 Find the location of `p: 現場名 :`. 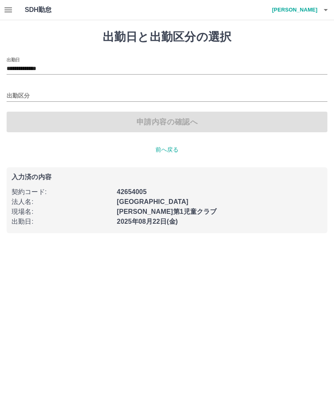

p: 現場名 : is located at coordinates (61, 212).